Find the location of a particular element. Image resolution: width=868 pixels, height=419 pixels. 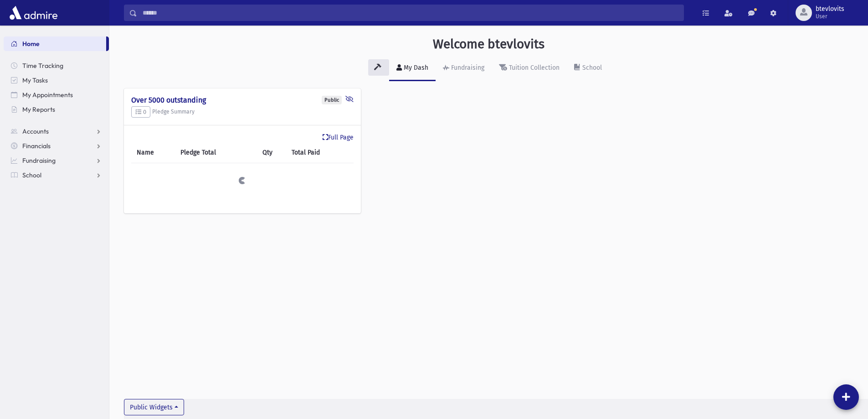

input: Search is located at coordinates (410, 13).